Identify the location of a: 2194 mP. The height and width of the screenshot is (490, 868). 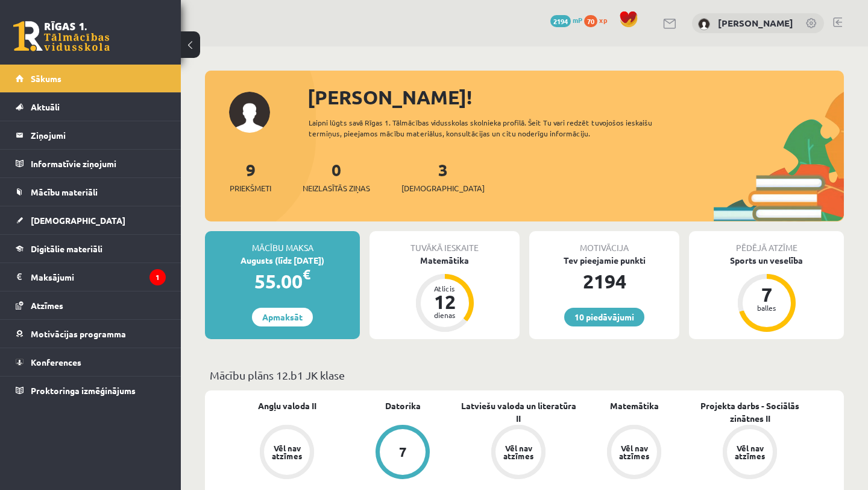
(566, 20).